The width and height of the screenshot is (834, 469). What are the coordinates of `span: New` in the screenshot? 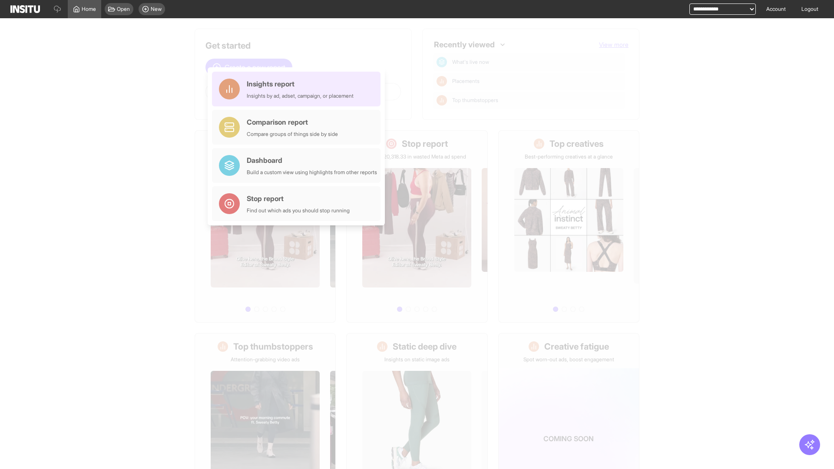 It's located at (156, 9).